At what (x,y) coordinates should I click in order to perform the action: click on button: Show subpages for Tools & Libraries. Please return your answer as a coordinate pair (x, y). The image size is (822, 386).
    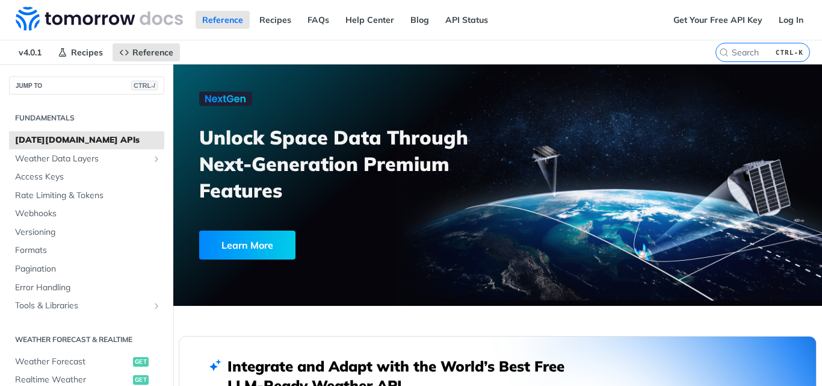
    Looking at the image, I should click on (156, 306).